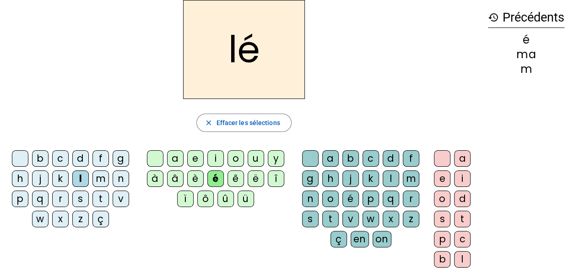  What do you see at coordinates (195, 178) in the screenshot?
I see `div: è` at bounding box center [195, 178].